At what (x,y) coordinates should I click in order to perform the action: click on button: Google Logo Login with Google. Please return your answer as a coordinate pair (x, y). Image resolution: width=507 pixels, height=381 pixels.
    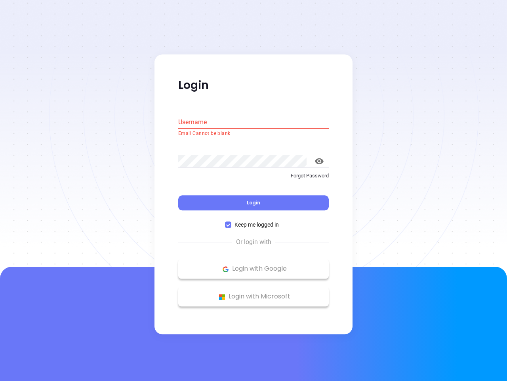
    Looking at the image, I should click on (254, 269).